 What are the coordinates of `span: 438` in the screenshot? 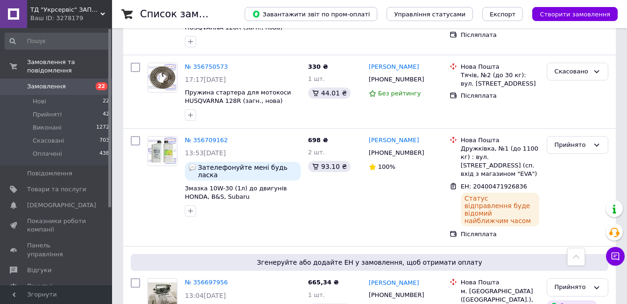 It's located at (104, 154).